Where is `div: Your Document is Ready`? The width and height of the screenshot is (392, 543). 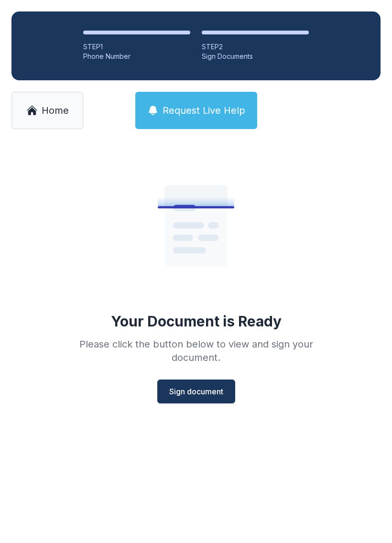
div: Your Document is Ready is located at coordinates (196, 322).